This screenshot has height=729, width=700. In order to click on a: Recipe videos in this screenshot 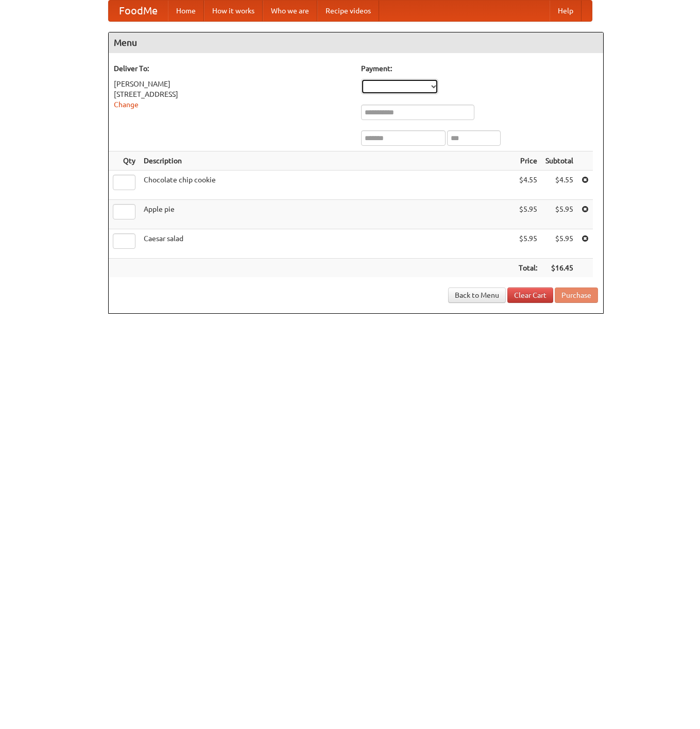, I will do `click(348, 10)`.